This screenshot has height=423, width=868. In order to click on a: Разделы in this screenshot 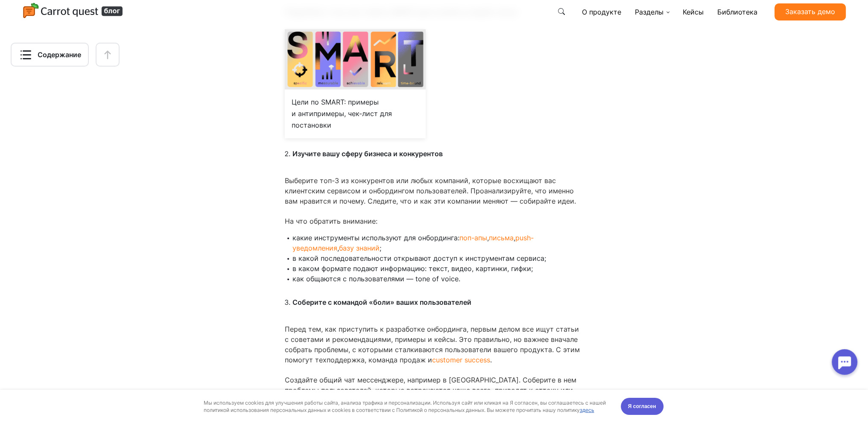, I will do `click(653, 12)`.